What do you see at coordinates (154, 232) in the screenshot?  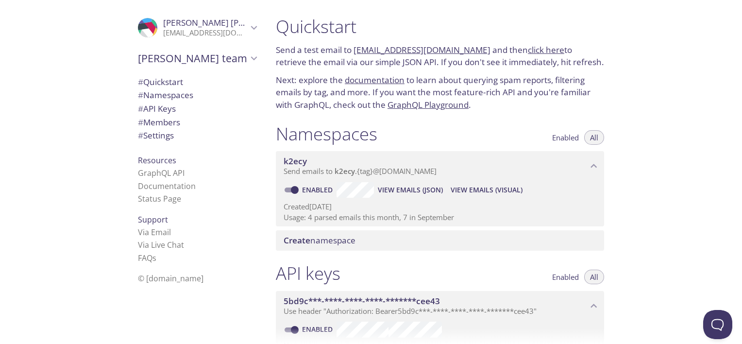 I see `a: Via Email` at bounding box center [154, 232].